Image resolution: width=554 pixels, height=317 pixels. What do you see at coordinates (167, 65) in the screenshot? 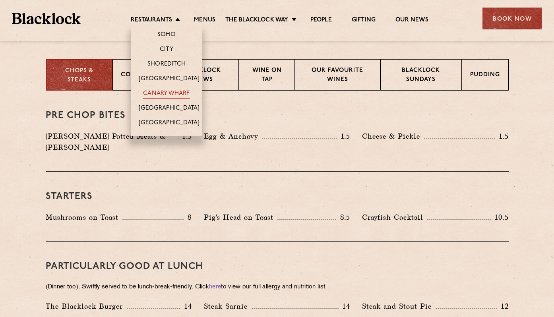
I see `a: Shoreditch` at bounding box center [167, 65].